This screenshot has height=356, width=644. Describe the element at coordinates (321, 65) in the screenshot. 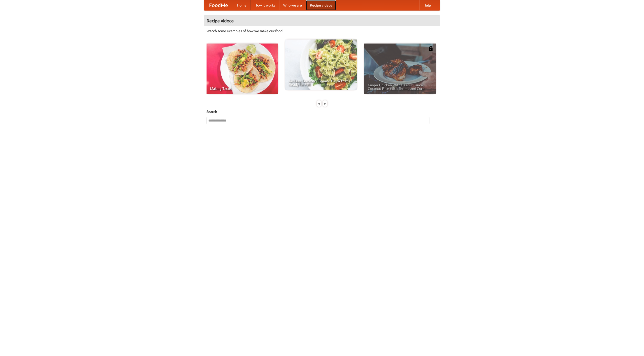

I see `a: An Easy, Summery Tomato Pasta That's Ready for Fall` at that location.